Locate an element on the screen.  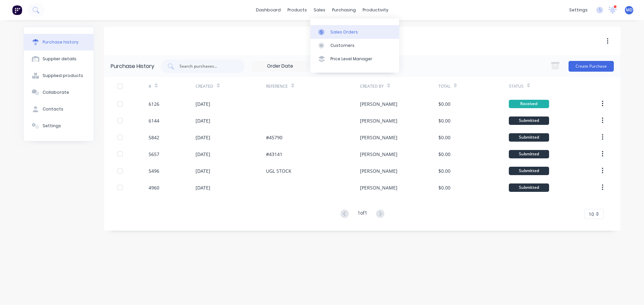
button: Purchase history is located at coordinates (58, 42).